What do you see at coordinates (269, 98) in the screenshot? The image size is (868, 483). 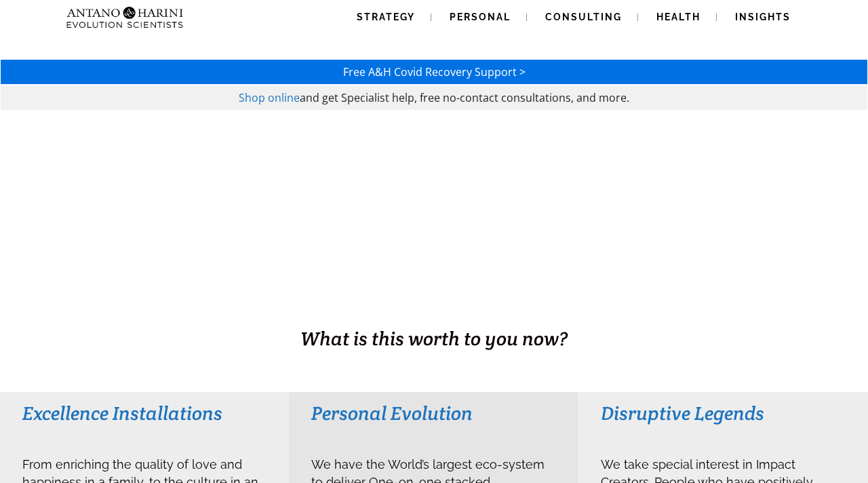 I see `a: Shop online` at bounding box center [269, 98].